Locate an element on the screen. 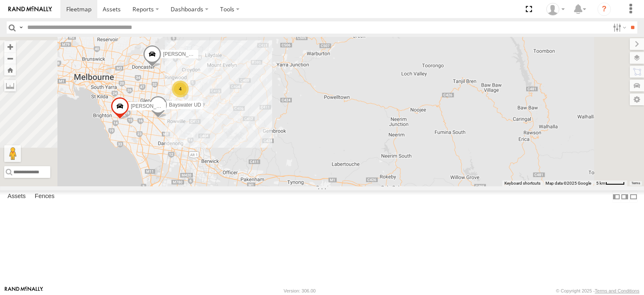 Image resolution: width=644 pixels, height=295 pixels. button: Zoom out is located at coordinates (10, 58).